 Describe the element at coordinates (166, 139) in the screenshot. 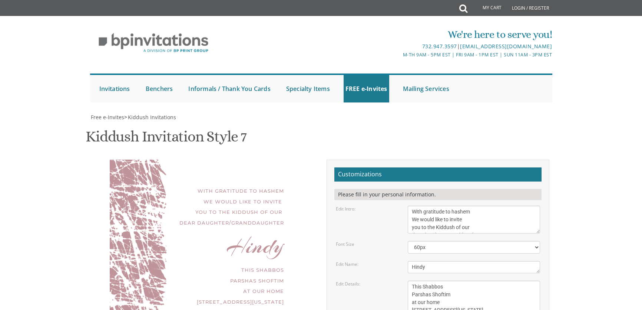

I see `h1: Kiddush Invitation Style 7` at that location.